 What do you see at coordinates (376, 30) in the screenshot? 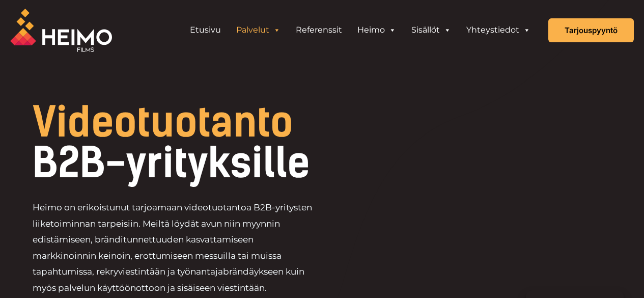
I see `a: Heimo` at bounding box center [376, 30].